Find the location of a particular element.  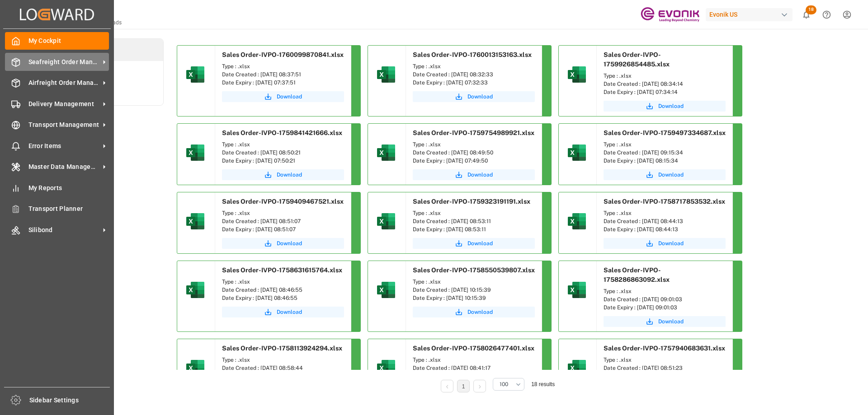

span: Sales Order-IVPO-1759754989921.xlsx is located at coordinates (473, 133).